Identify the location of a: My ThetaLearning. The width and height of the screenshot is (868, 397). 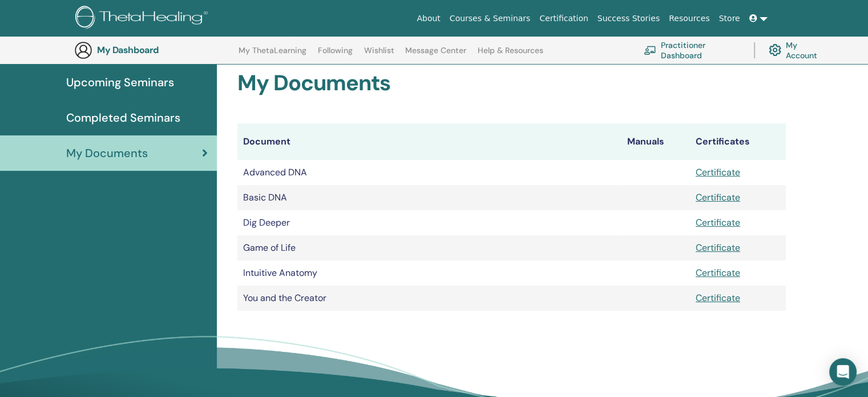
(272, 55).